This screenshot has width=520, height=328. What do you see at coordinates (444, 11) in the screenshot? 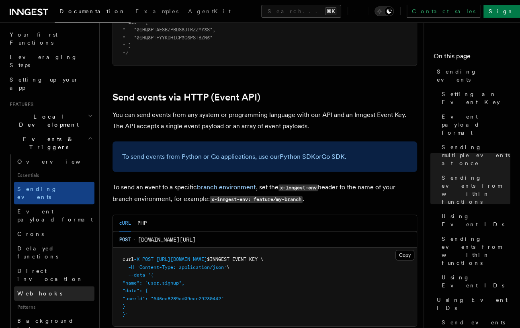
I see `a: Contact sales` at bounding box center [444, 11].